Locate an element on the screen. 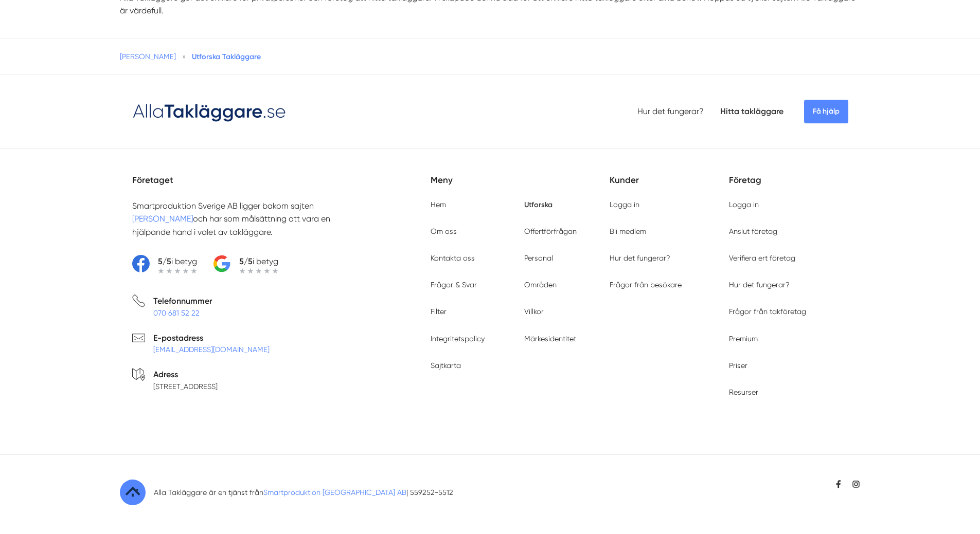 This screenshot has height=534, width=980. a: Märkesidentitet is located at coordinates (550, 339).